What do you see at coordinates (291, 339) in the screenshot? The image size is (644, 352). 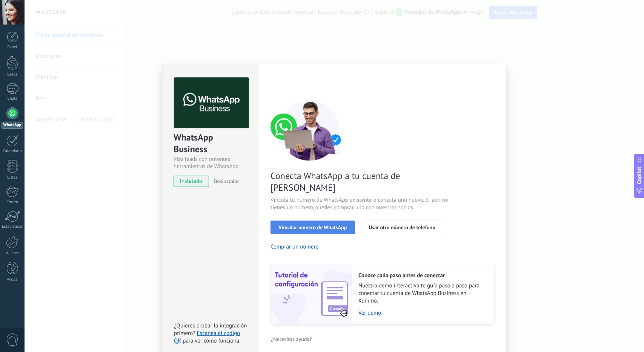 I see `button: ¿Necesitas ayuda?` at bounding box center [291, 339].